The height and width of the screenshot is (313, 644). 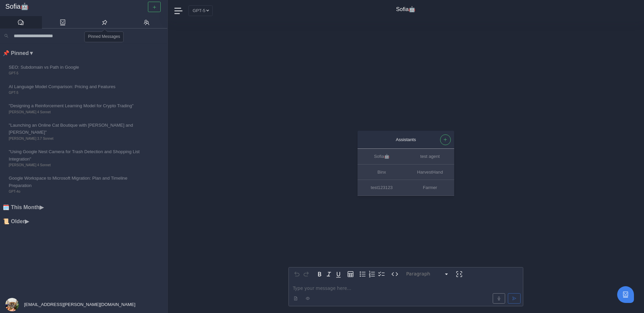 What do you see at coordinates (381, 274) in the screenshot?
I see `button: Check list` at bounding box center [381, 274].